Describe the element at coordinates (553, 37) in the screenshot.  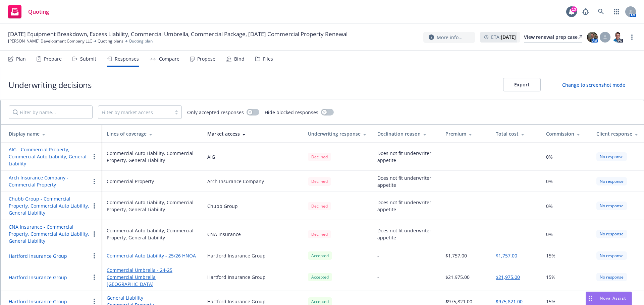
I see `div: View renewal prep case` at that location.